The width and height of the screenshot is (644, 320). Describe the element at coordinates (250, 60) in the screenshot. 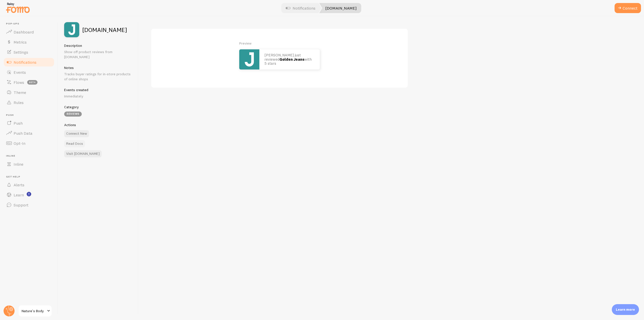

I see `img: judgeme.png` at that location.